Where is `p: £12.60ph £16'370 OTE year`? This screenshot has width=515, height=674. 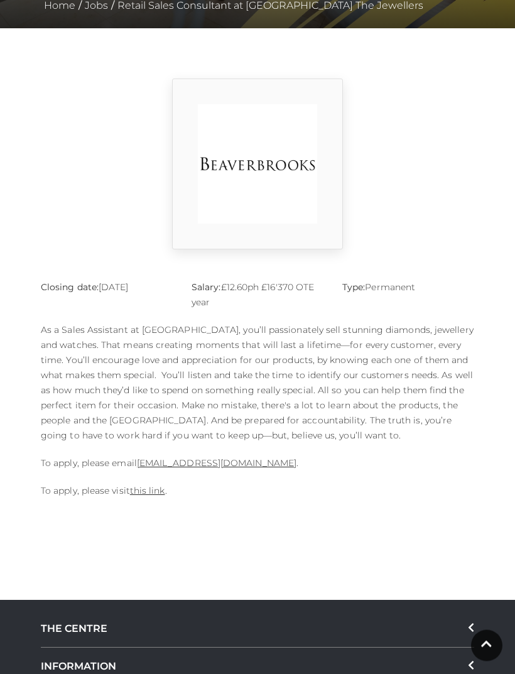 p: £12.60ph £16'370 OTE year is located at coordinates (257, 295).